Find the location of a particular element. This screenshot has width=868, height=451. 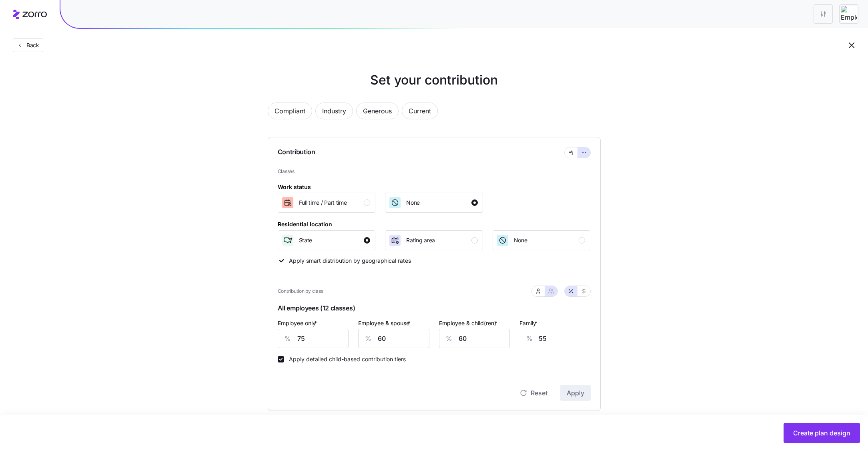

button: Current is located at coordinates (420, 111).